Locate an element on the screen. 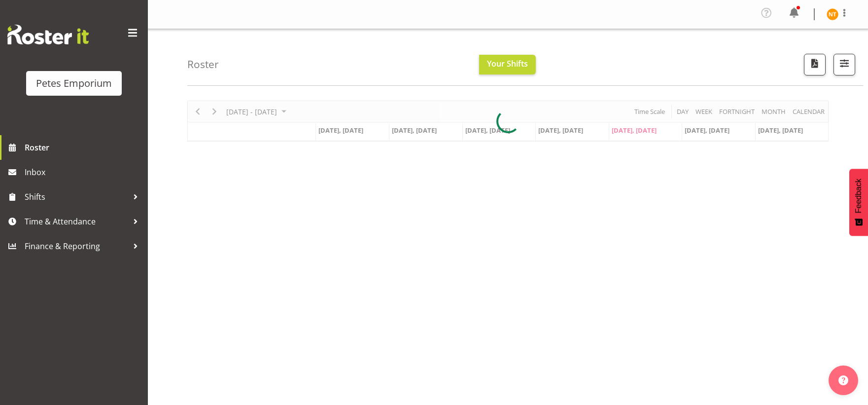  span: Feedback is located at coordinates (859, 196).